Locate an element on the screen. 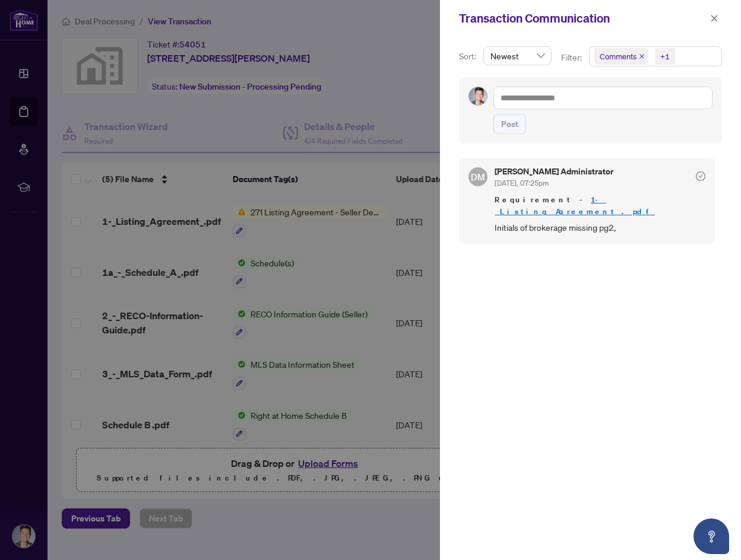  img: Profile Icon is located at coordinates (478, 96).